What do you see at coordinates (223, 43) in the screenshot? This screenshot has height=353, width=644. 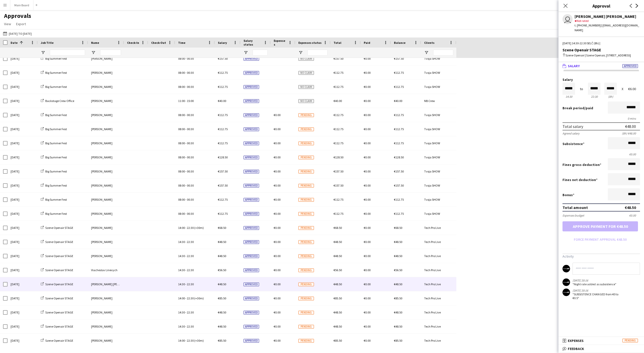 I see `span: Salary` at bounding box center [223, 43].